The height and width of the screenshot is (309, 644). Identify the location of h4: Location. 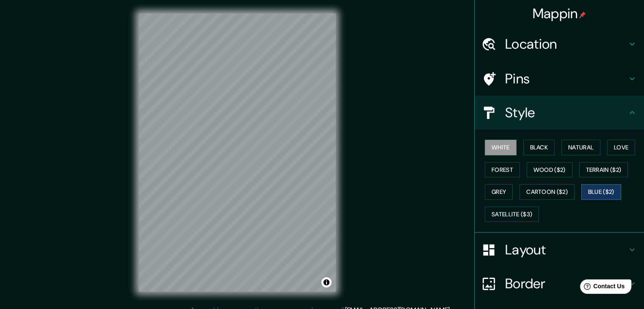
(566, 44).